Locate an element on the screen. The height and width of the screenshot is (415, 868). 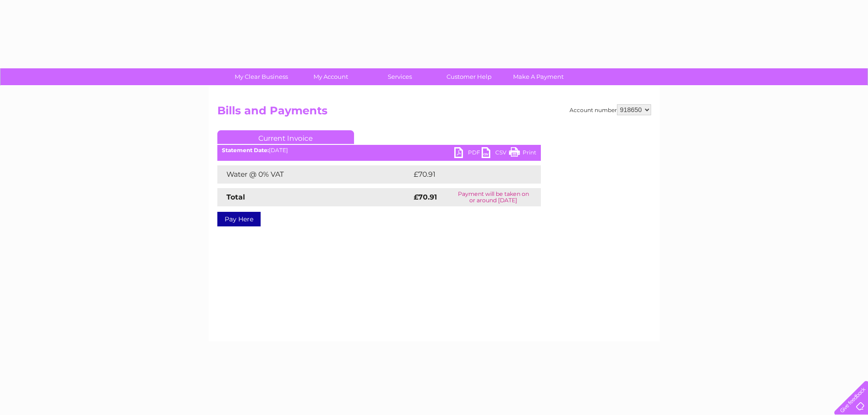
a: My Clear Business is located at coordinates (261, 76).